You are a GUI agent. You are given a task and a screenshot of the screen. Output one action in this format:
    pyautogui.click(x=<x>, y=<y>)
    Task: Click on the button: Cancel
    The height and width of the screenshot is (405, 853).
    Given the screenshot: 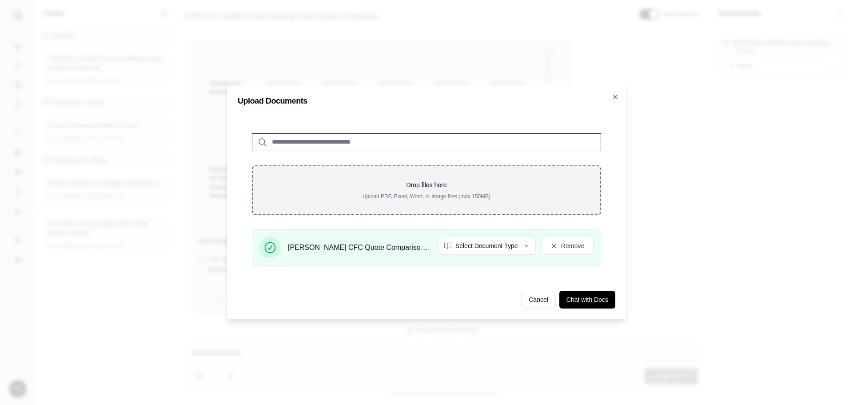 What is the action you would take?
    pyautogui.click(x=538, y=299)
    